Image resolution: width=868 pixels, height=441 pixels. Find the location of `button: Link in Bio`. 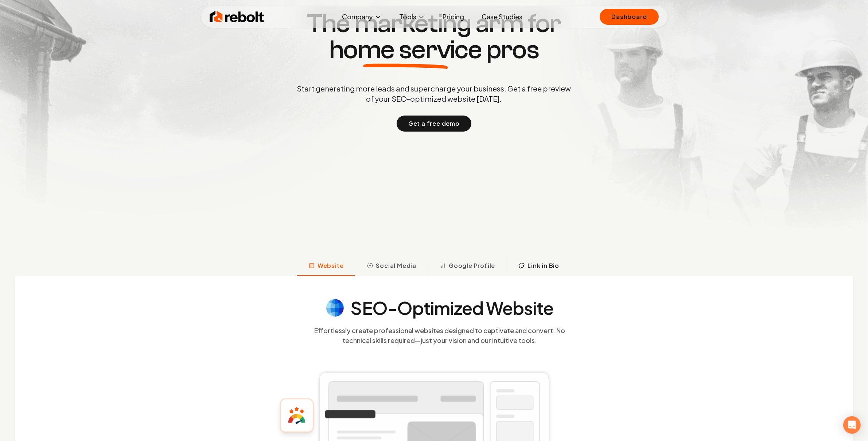

button: Link in Bio is located at coordinates (539, 267).